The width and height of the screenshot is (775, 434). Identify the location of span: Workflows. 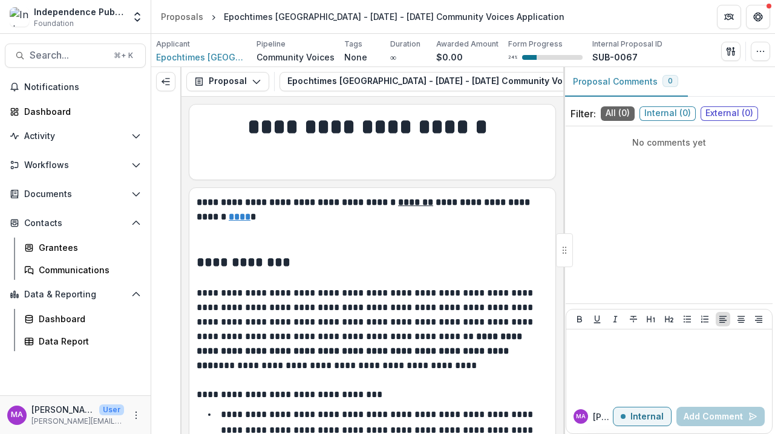
(75, 165).